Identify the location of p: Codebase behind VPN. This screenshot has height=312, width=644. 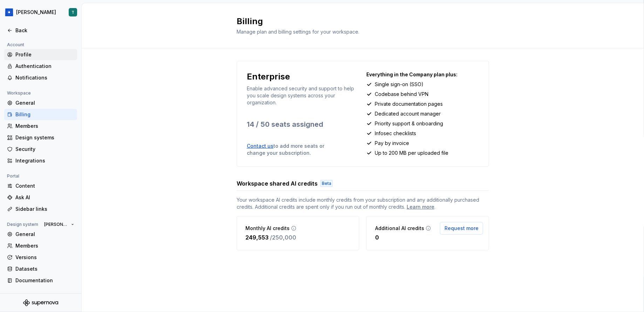
(401, 94).